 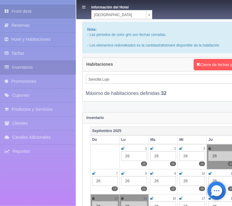 I want to click on small: 9, so click(x=175, y=174).